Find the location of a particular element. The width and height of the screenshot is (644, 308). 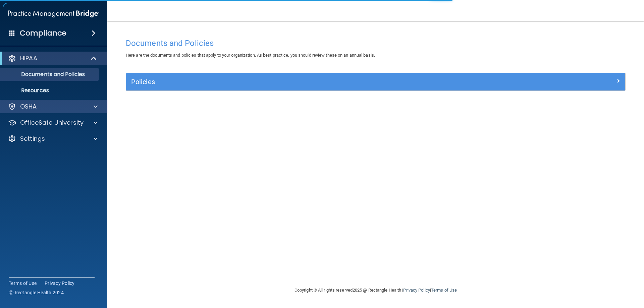

p: OfficeSafe University is located at coordinates (52, 123).